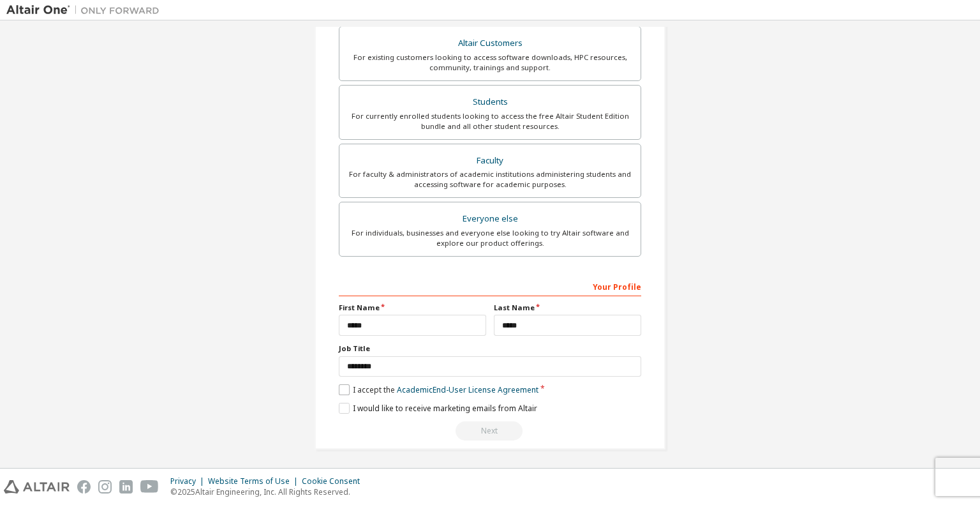 This screenshot has width=980, height=505. I want to click on img: facebook.svg, so click(84, 487).